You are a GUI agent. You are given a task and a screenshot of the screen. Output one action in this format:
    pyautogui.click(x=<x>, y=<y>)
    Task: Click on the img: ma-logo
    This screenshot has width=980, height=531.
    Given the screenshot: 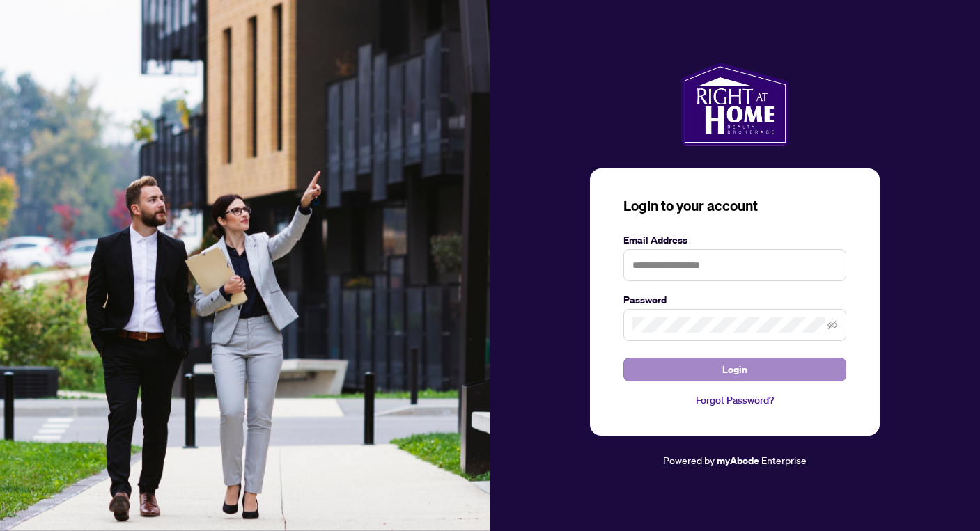 What is the action you would take?
    pyautogui.click(x=734, y=104)
    